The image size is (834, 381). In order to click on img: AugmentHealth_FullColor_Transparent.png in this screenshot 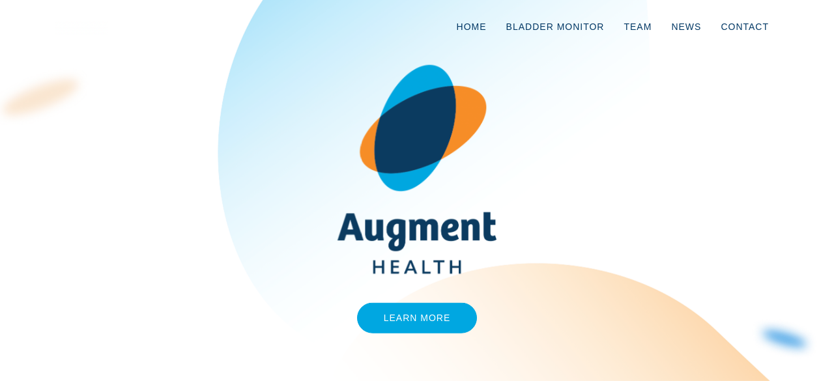, I will do `click(417, 169)`.